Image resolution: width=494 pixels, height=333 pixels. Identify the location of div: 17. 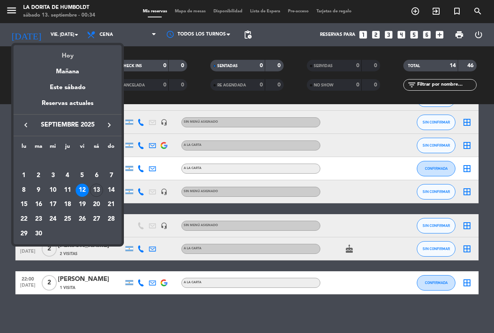
(53, 204).